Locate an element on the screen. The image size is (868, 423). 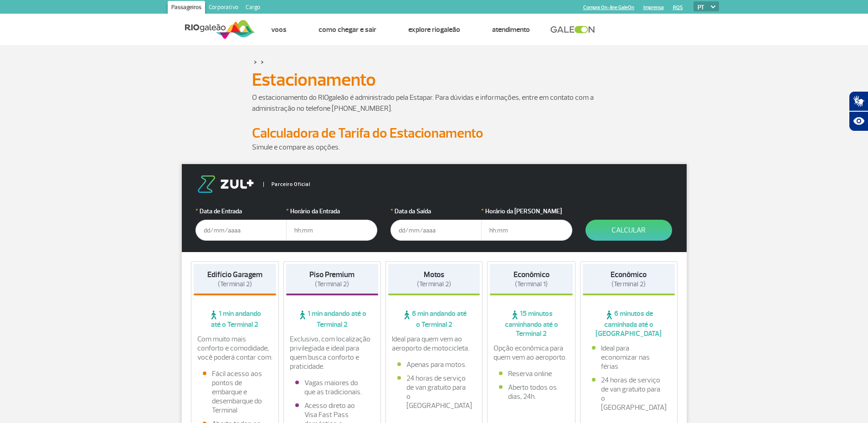
li: Fácil acesso aos pontos de embarque e desembarque do Terminal is located at coordinates (235, 391).